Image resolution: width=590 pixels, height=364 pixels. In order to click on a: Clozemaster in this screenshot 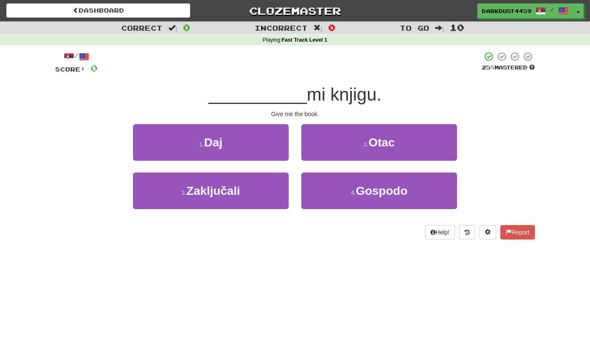, I will do `click(295, 10)`.